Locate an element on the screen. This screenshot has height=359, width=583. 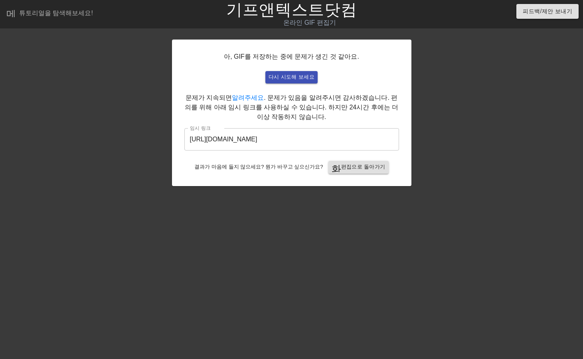
font: 아, GIF를 저장하는 중에 문제가 생긴 것 같아요. is located at coordinates (291, 56).